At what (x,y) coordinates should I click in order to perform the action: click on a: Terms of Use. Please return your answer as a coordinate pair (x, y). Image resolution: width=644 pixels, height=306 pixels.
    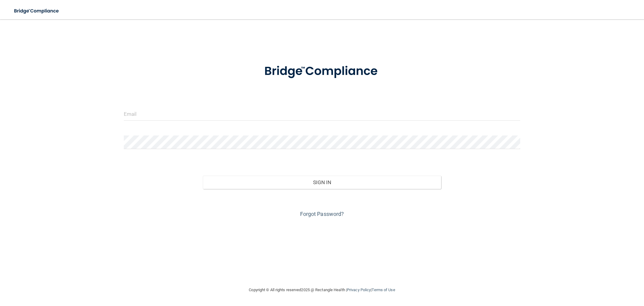
    Looking at the image, I should click on (383, 289).